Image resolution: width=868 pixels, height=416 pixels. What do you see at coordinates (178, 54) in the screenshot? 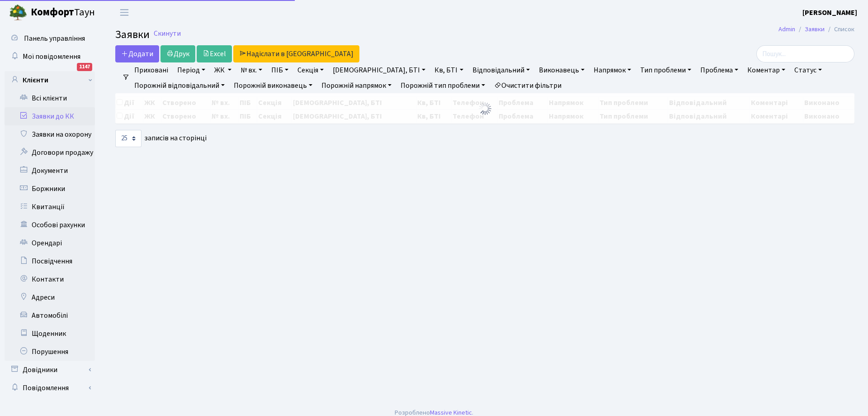
I see `a: Друк` at bounding box center [178, 54].